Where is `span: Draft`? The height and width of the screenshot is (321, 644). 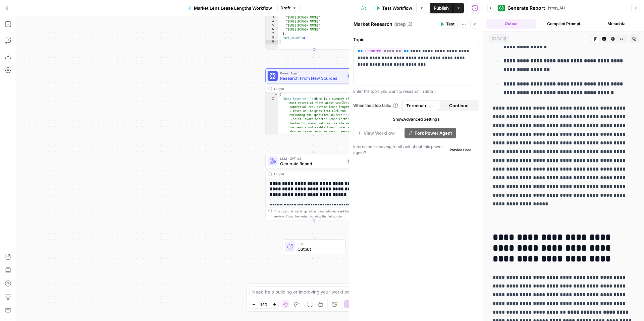
span: Draft is located at coordinates (285, 8).